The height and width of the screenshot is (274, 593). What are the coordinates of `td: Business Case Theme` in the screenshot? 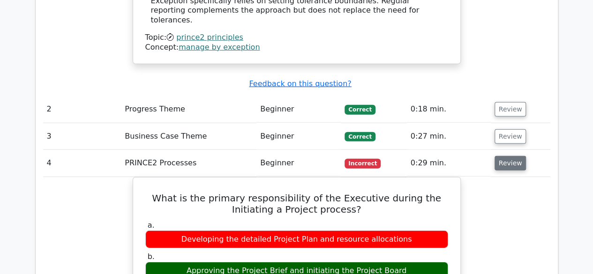 It's located at (188, 136).